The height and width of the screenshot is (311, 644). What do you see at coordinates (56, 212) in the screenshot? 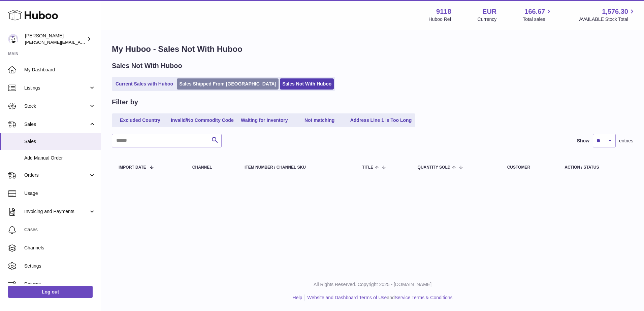
I see `span: Invoicing and Payments` at bounding box center [56, 212].